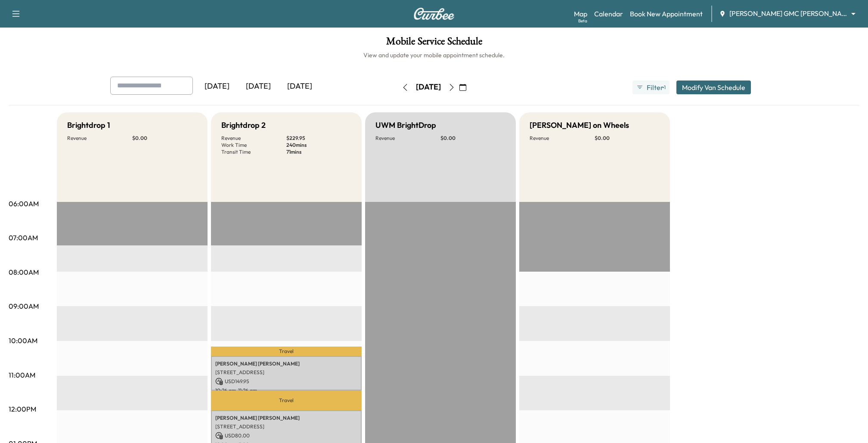  What do you see at coordinates (89, 126) in the screenshot?
I see `h5: Brightdrop 1` at bounding box center [89, 126].